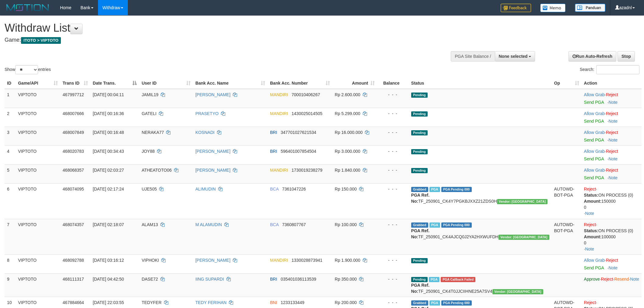 The width and height of the screenshot is (644, 308). I want to click on span: UJE505, so click(149, 189).